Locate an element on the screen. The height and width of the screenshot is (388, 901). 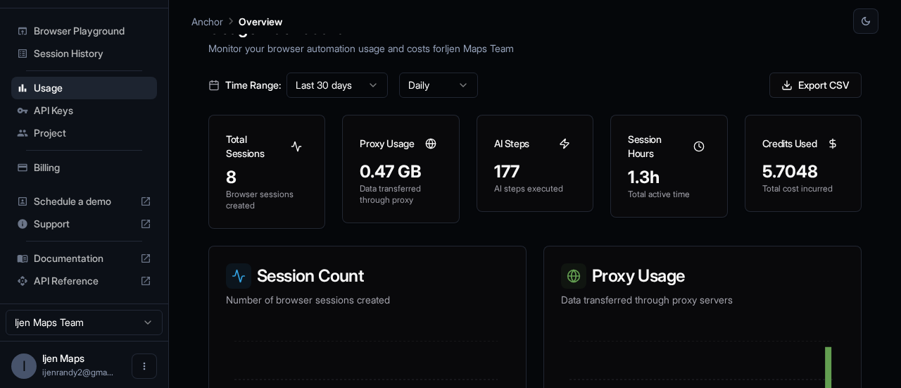
p: Monitor your browser automation usage and costs for Ijen Maps Team is located at coordinates (535, 48).